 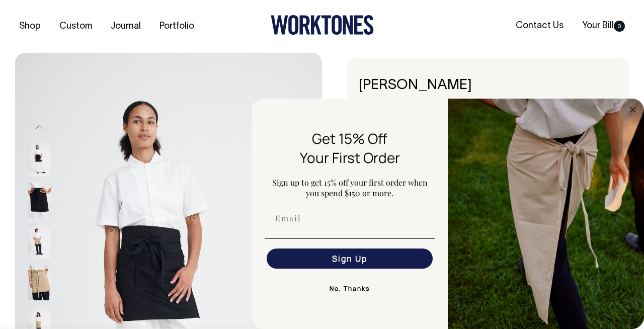 What do you see at coordinates (75, 26) in the screenshot?
I see `a: Custom` at bounding box center [75, 26].